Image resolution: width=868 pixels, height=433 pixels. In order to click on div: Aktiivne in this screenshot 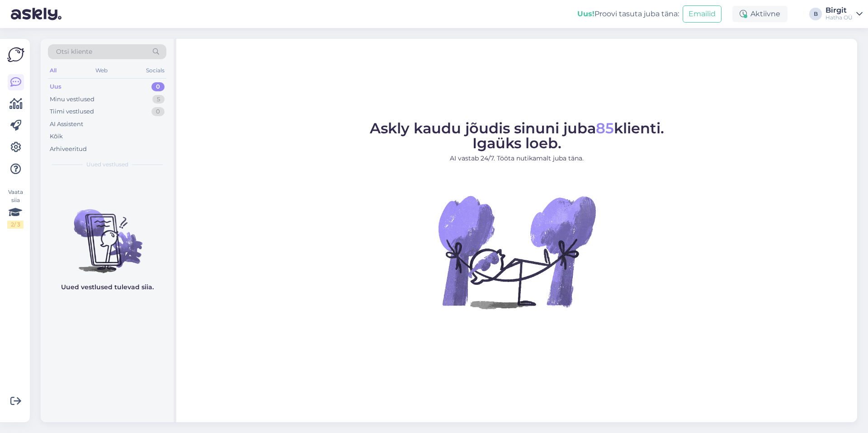, I will do `click(760, 14)`.